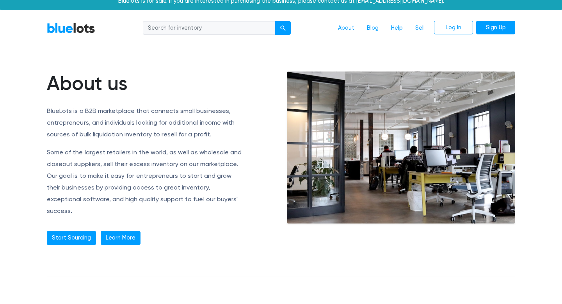  I want to click on h1: About us, so click(145, 83).